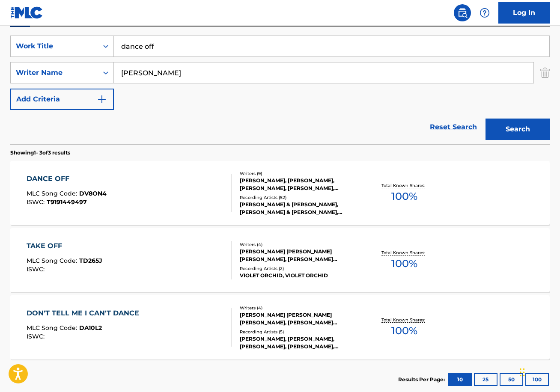 The width and height of the screenshot is (560, 392). I want to click on div: Recording Artists ( 2 ), so click(299, 268).